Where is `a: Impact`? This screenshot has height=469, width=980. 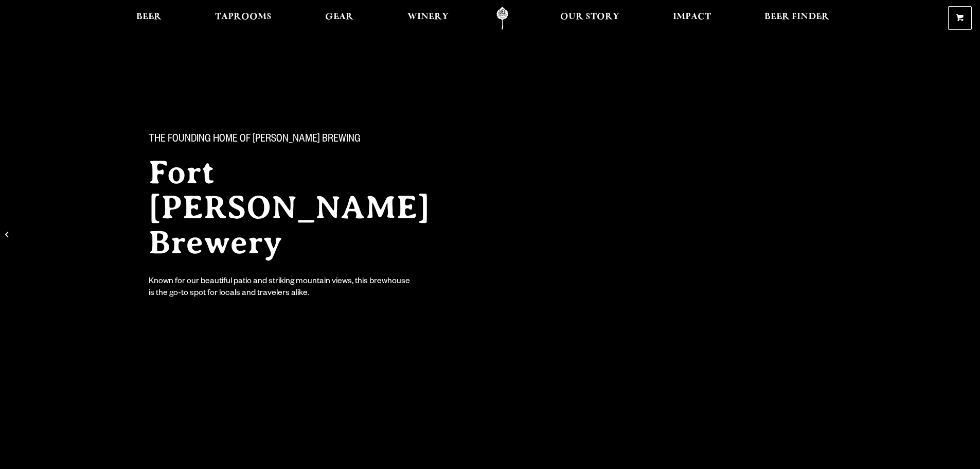
a: Impact is located at coordinates (692, 18).